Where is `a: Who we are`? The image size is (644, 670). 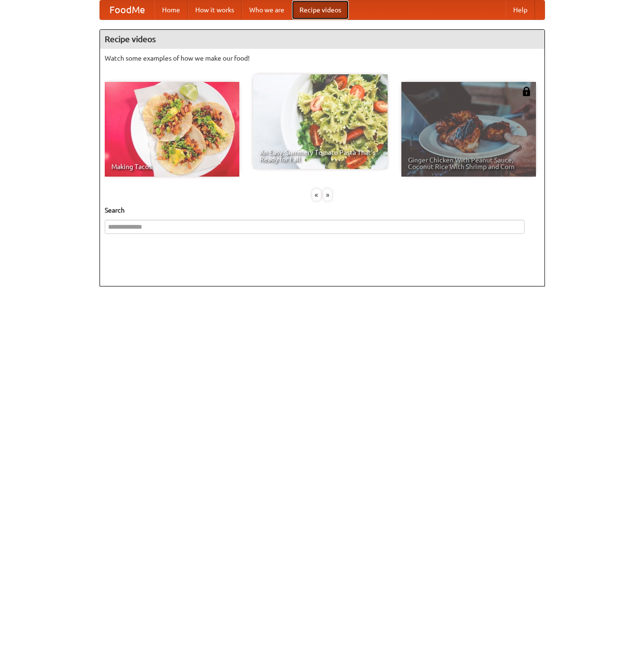 a: Who we are is located at coordinates (267, 10).